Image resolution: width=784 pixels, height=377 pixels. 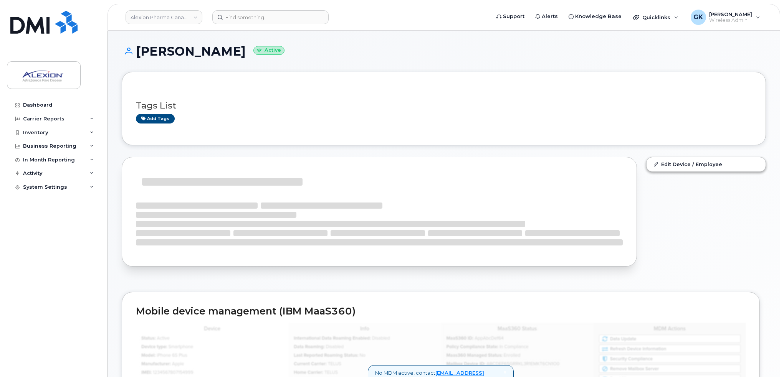 What do you see at coordinates (706, 164) in the screenshot?
I see `a: Edit Device / Employee` at bounding box center [706, 164].